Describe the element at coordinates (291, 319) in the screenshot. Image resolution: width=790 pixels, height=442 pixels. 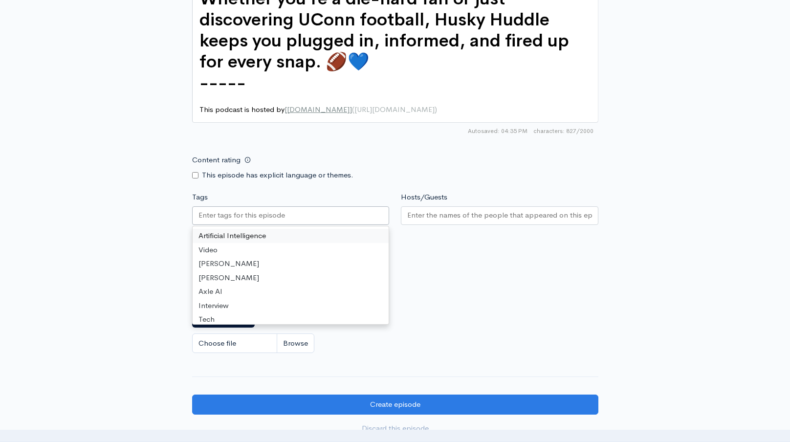
I see `div: Tech` at that location.